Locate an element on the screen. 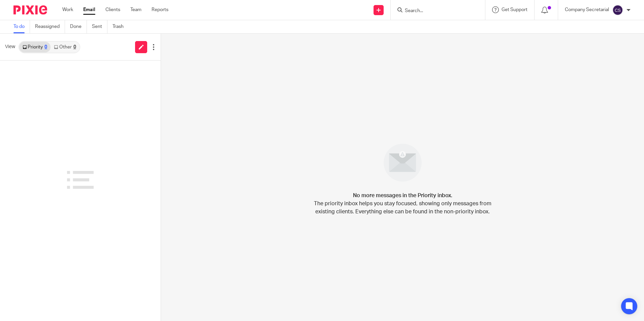 The width and height of the screenshot is (644, 321). img: svg%3E is located at coordinates (618, 10).